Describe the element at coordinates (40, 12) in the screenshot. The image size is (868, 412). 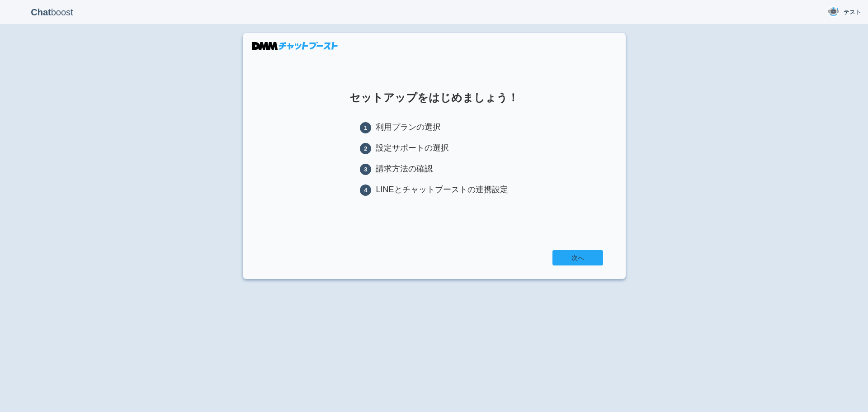
I see `b: Chat` at that location.